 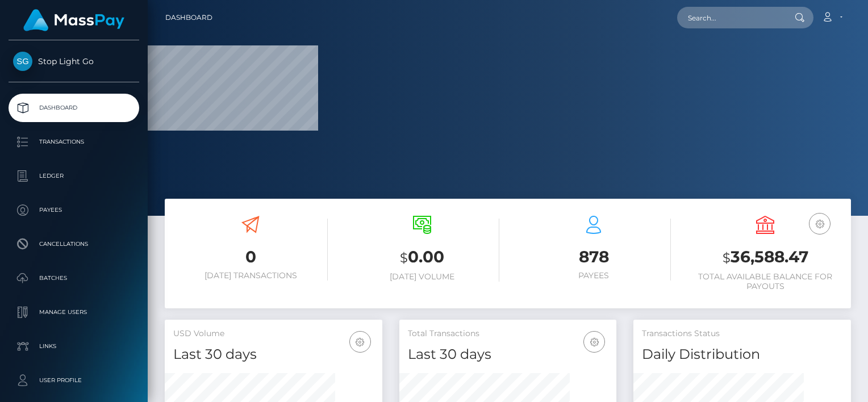 What do you see at coordinates (765, 281) in the screenshot?
I see `h6: Total Available Balance for Payouts` at bounding box center [765, 281].